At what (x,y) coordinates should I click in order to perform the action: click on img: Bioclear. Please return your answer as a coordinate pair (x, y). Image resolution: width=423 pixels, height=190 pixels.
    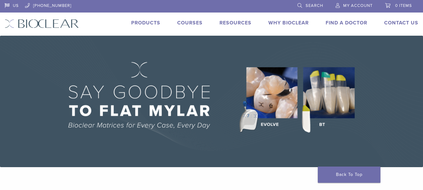
    Looking at the image, I should click on (42, 23).